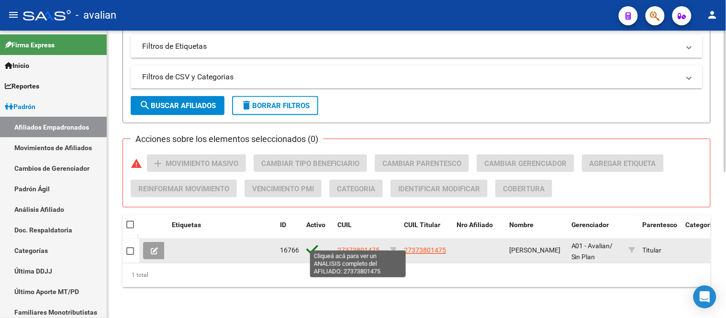 The height and width of the screenshot is (318, 726). Describe the element at coordinates (526, 163) in the screenshot. I see `button: Cambiar Gerenciador` at that location.